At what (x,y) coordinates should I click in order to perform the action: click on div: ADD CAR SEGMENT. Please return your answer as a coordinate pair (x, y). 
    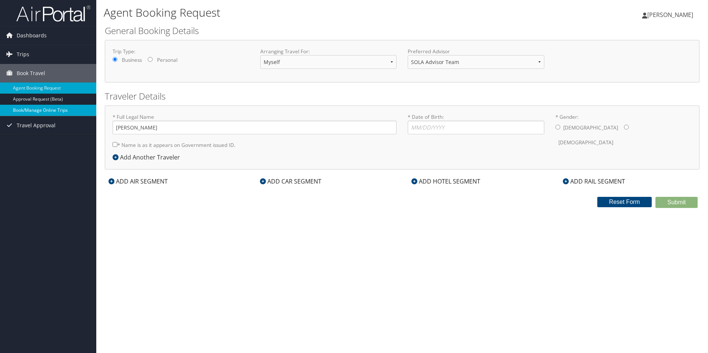
    Looking at the image, I should click on (291, 181).